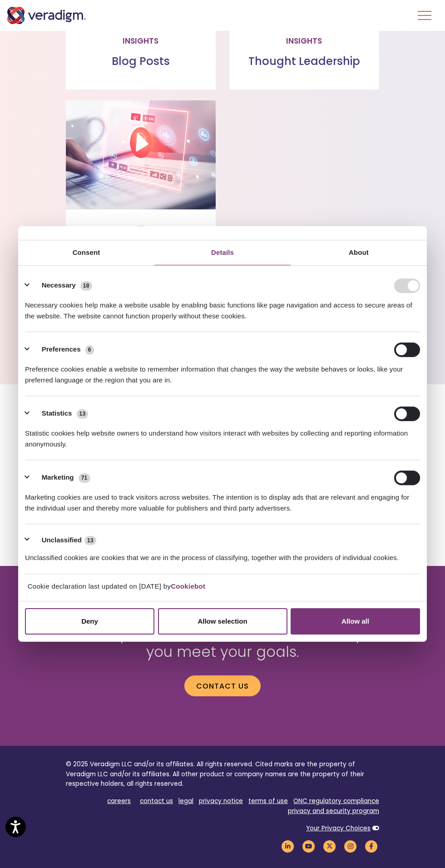 The width and height of the screenshot is (445, 868). What do you see at coordinates (222, 371) in the screenshot?
I see `div: Preference cookies enable a website to remember information that changes the way the website beha...` at bounding box center [222, 371].